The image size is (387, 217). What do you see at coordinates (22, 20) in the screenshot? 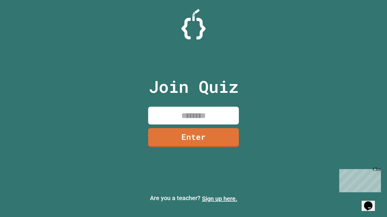
I see `div: Chat with us now!Close` at bounding box center [22, 20].